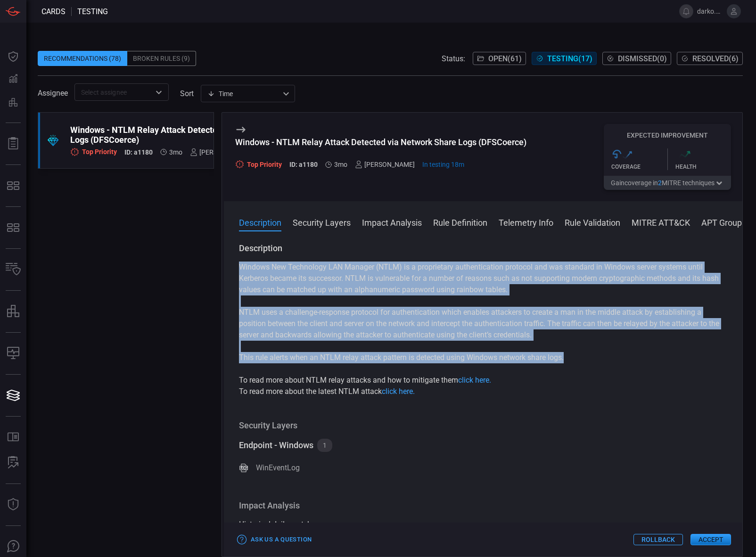 The width and height of the screenshot is (756, 557). What do you see at coordinates (709, 11) in the screenshot?
I see `span: darko.blagojevic` at bounding box center [709, 11].